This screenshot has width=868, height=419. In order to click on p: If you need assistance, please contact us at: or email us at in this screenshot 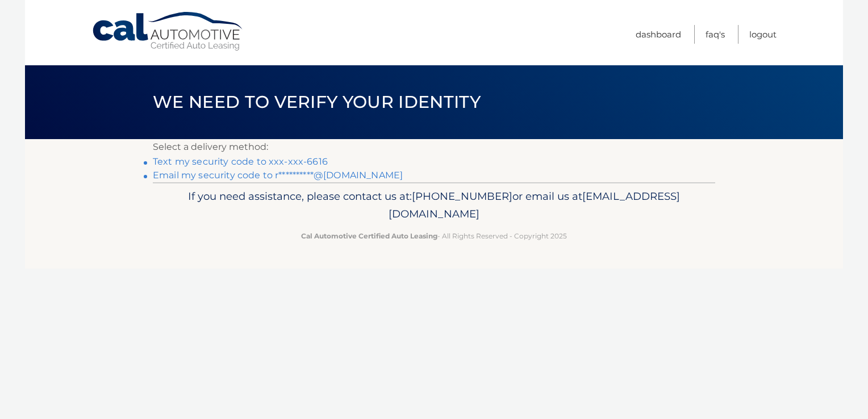, I will do `click(434, 206)`.